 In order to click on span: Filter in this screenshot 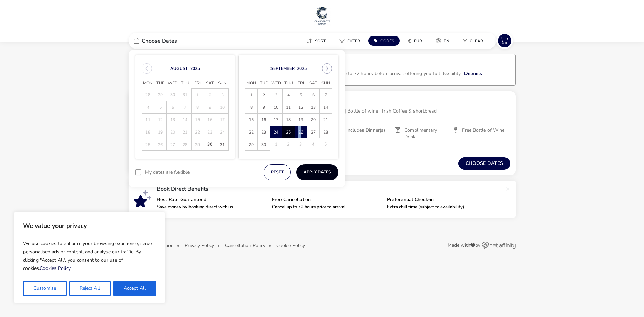, I will do `click(354, 41)`.